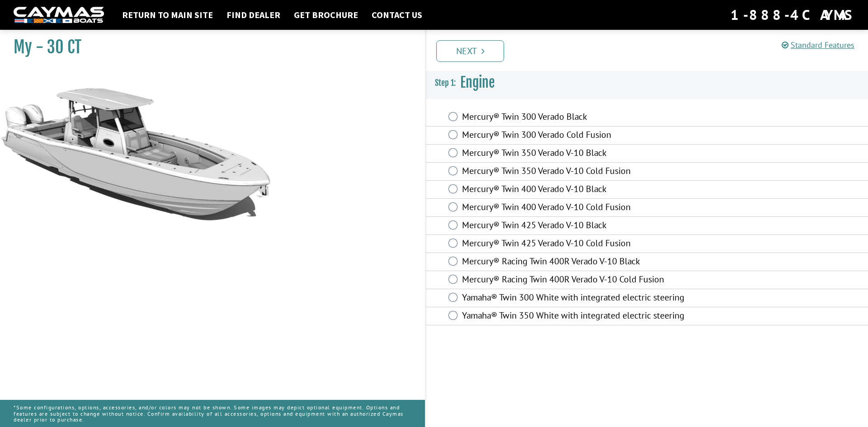 The width and height of the screenshot is (868, 427). What do you see at coordinates (583, 171) in the screenshot?
I see `label: Mercury® Twin 350 Verado V-10 Cold Fusion` at bounding box center [583, 171].